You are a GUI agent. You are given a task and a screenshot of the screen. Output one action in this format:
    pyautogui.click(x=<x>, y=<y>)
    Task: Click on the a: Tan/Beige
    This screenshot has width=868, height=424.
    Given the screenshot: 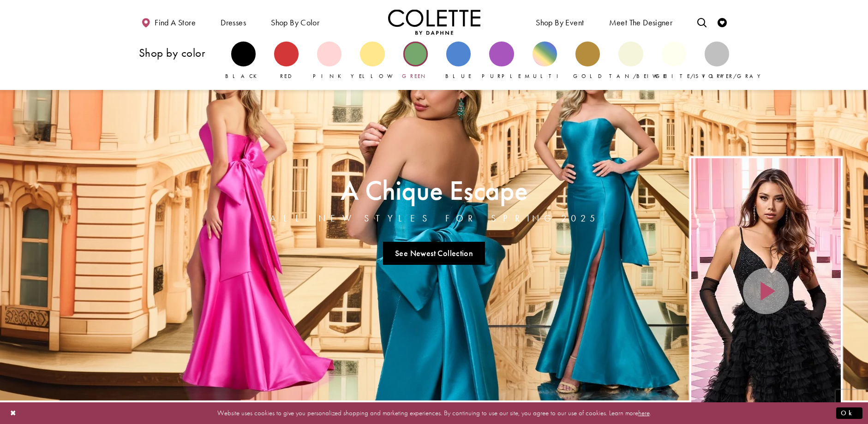 What is the action you would take?
    pyautogui.click(x=631, y=61)
    